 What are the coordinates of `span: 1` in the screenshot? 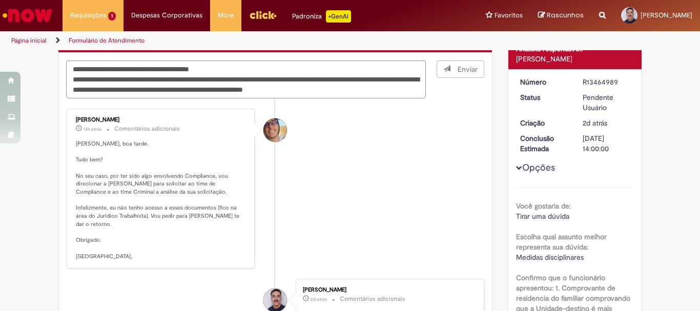 It's located at (112, 16).